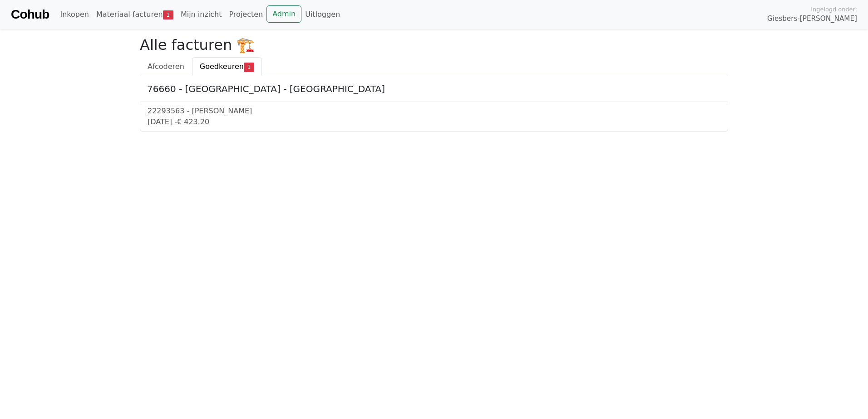 This screenshot has height=419, width=868. Describe the element at coordinates (30, 15) in the screenshot. I see `a: Cohub` at that location.